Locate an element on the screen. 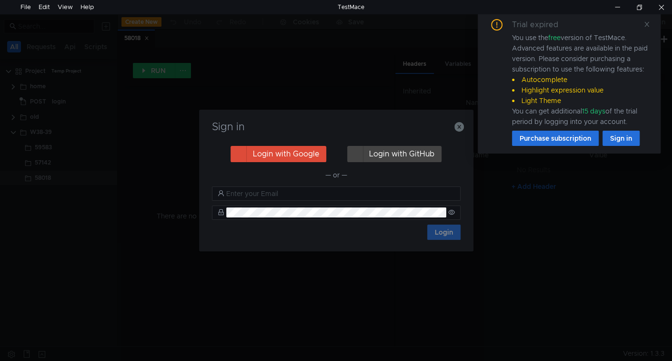 The height and width of the screenshot is (361, 672). div: You use the version of TestMace. Advanced features are available in the paid version. Please cons... is located at coordinates (581, 80).